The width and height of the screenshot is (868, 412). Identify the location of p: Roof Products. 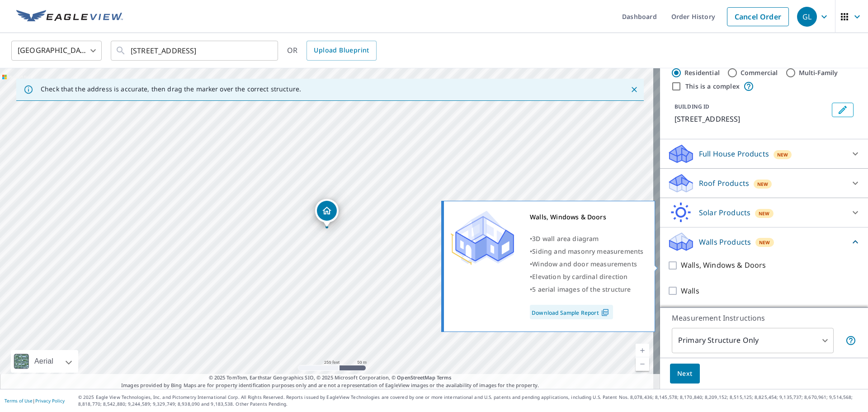
(724, 184).